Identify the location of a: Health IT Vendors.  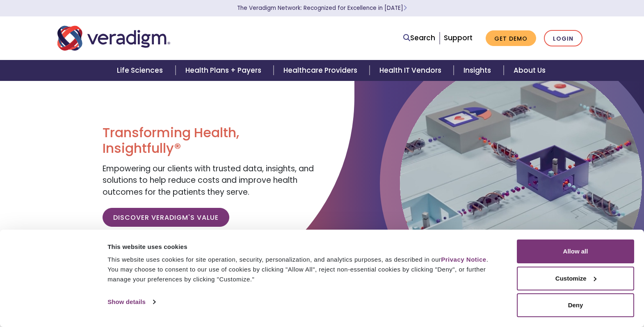
(412, 70).